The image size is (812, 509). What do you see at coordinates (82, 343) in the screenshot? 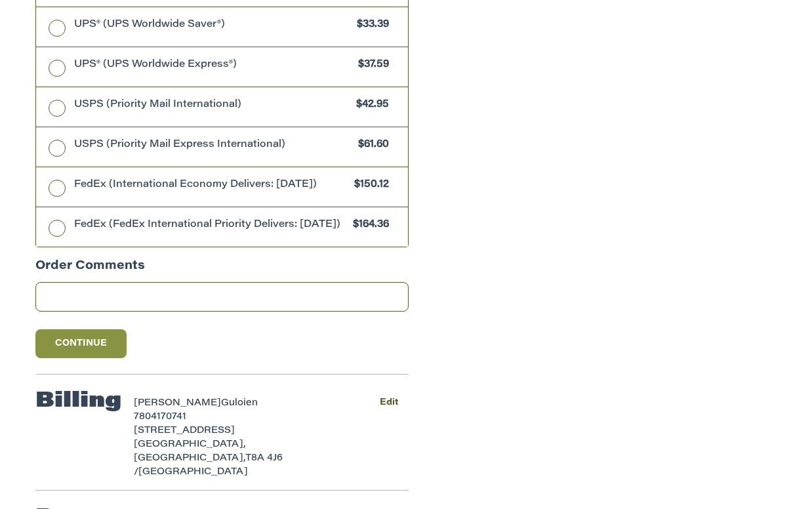
I see `button: Continue` at bounding box center [82, 343].